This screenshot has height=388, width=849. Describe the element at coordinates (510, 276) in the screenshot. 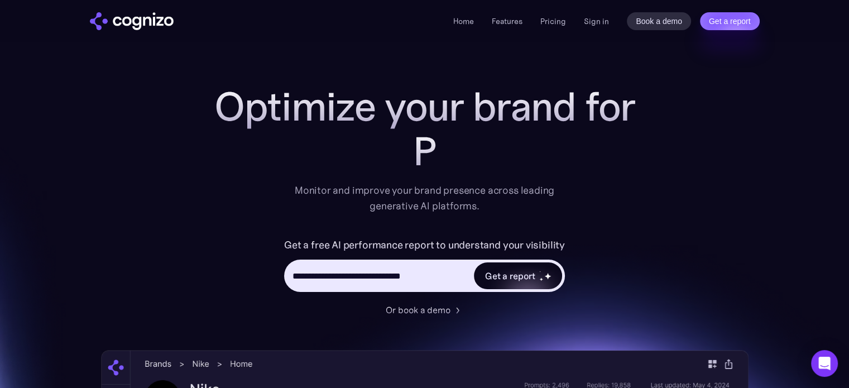

I see `div: Get a report` at that location.